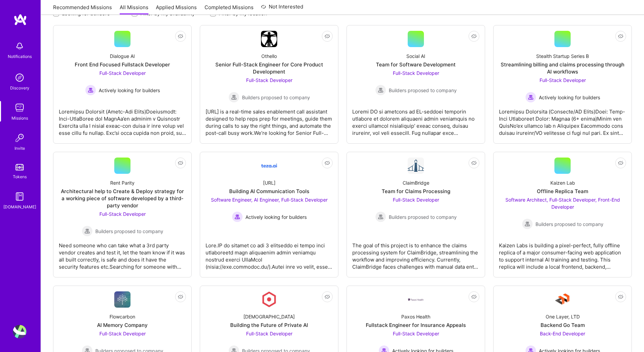 The image size is (644, 352). What do you see at coordinates (20, 167) in the screenshot?
I see `img: tokens` at bounding box center [20, 167].